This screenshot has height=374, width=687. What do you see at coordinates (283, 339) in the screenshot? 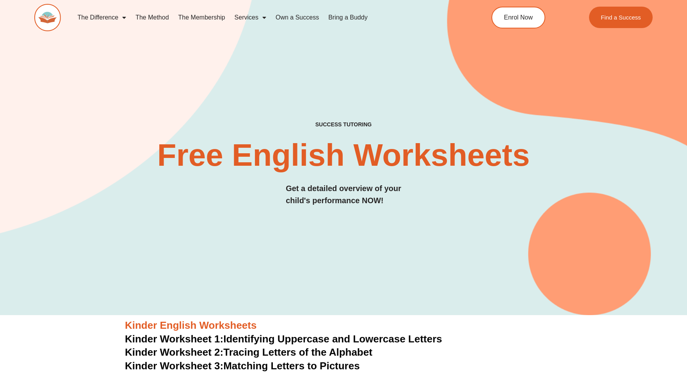
I see `a: Kinder Worksheet 1:Identifying Uppercase and Lowercase Letters` at bounding box center [283, 339].